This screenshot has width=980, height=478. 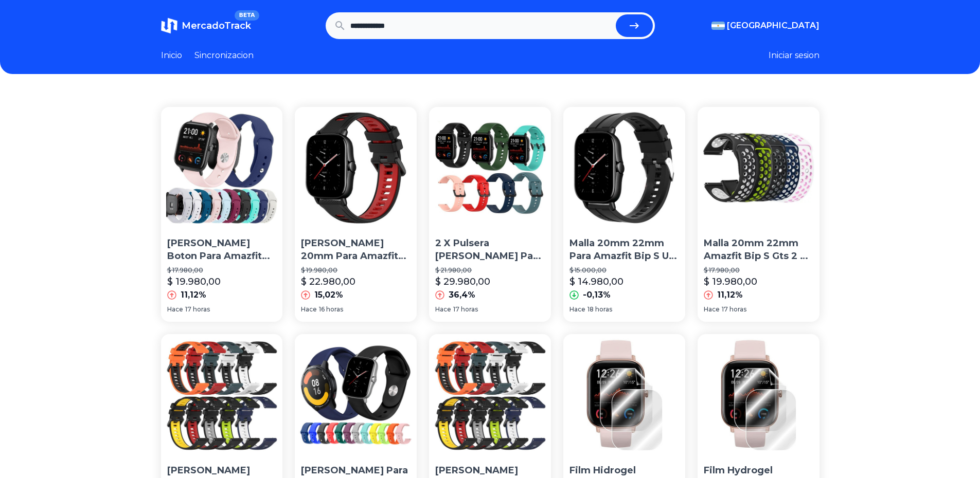 I want to click on img: Malla Correa Boton Para Amazfit Gts 2 3 4 Gts 2 3 4 Mini Bip, so click(x=222, y=167).